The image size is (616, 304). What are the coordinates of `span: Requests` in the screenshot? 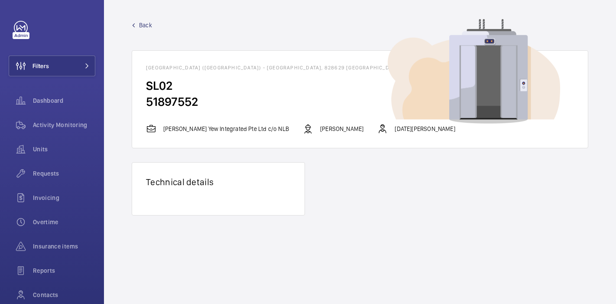 It's located at (64, 173).